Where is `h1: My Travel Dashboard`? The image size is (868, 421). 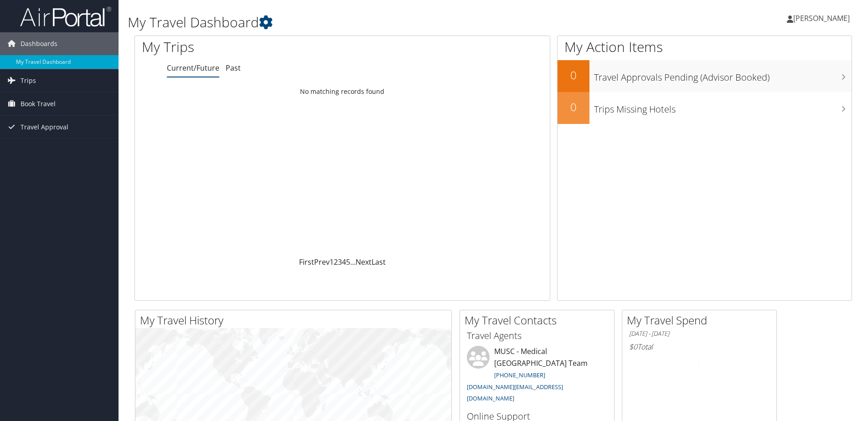
h1: My Travel Dashboard is located at coordinates (371, 23).